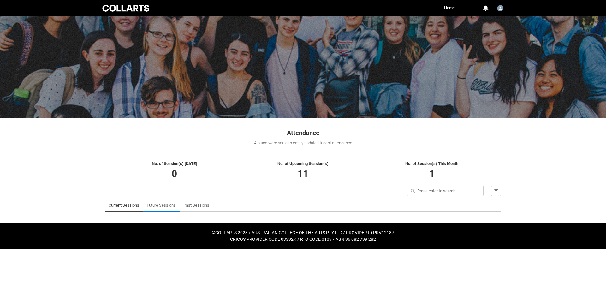 The height and width of the screenshot is (290, 606). Describe the element at coordinates (303, 163) in the screenshot. I see `span: No. of Upcoming Session(s)` at that location.